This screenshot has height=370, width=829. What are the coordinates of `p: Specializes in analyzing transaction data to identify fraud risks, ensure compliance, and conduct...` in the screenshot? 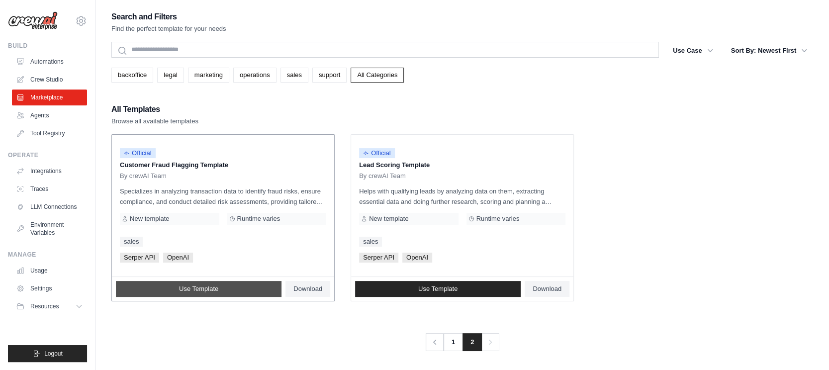 It's located at (223, 197).